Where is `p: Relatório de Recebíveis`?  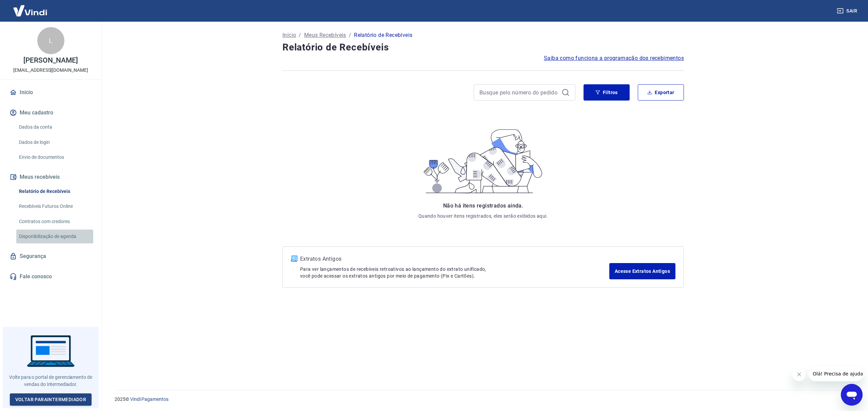
p: Relatório de Recebíveis is located at coordinates (383, 35).